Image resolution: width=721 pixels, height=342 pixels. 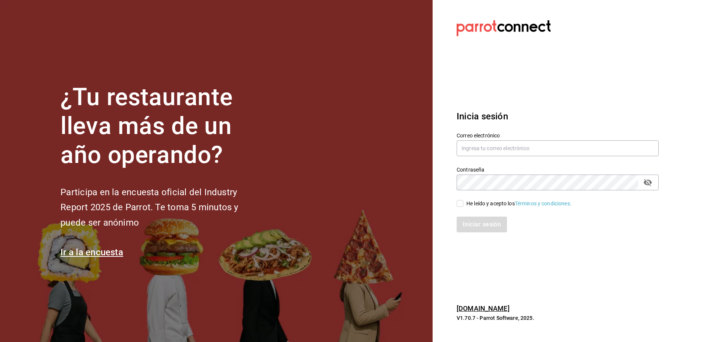 I want to click on input: Ingresa tu correo electrónico, so click(x=557, y=148).